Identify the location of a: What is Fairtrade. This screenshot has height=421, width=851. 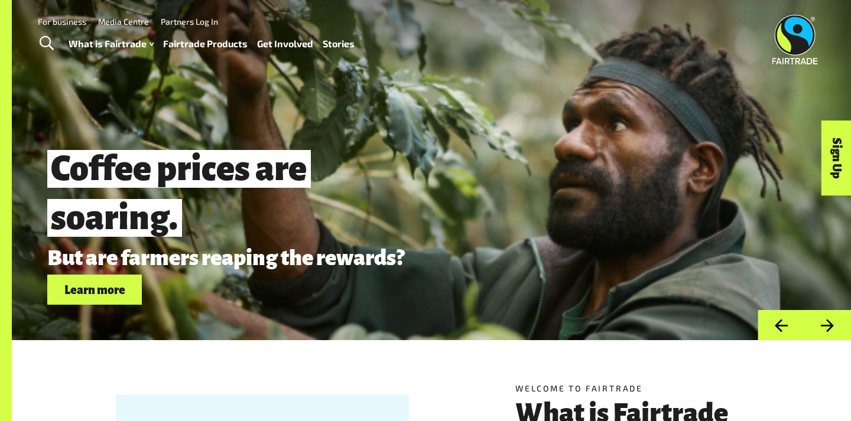
(111, 44).